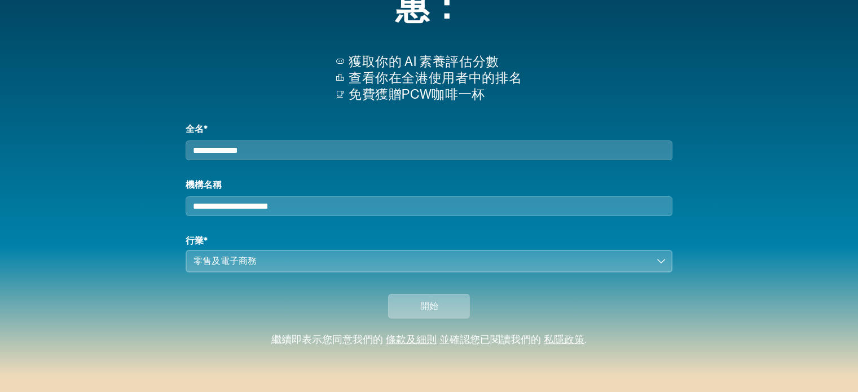 This screenshot has height=392, width=858. Describe the element at coordinates (429, 341) in the screenshot. I see `div: 繼續即表示您同意我們的 並確認您已閱讀我們的 .` at that location.